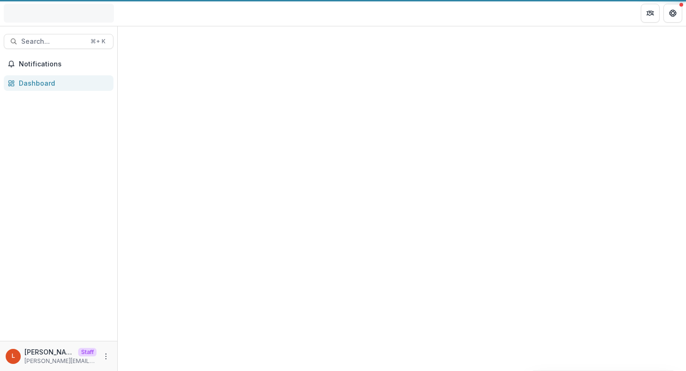  I want to click on span: Search..., so click(53, 41).